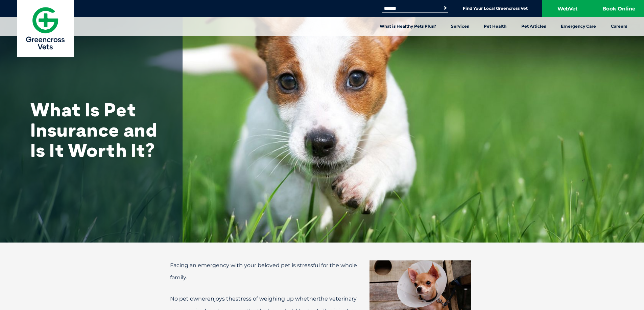  Describe the element at coordinates (534, 27) in the screenshot. I see `a: Pet Articles` at that location.